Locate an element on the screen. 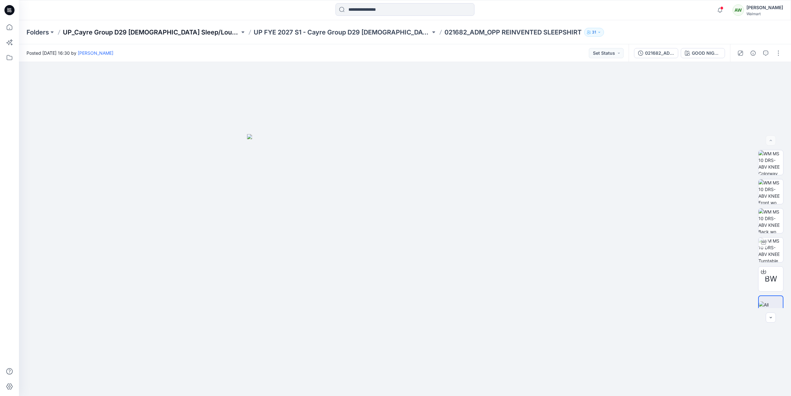  img: WM MS 10 DRS-ABV KNEE Back wo Avatar is located at coordinates (771, 221).